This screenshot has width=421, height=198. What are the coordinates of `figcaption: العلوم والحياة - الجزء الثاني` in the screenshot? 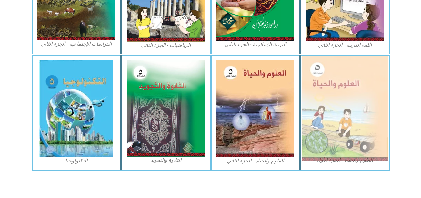 It's located at (255, 161).